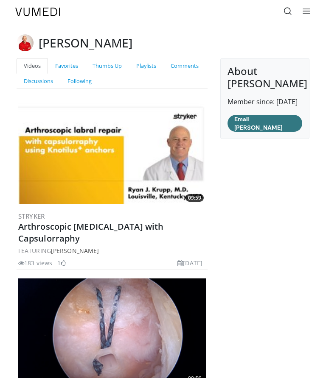 The image size is (326, 378). I want to click on div: FEATURING, so click(112, 251).